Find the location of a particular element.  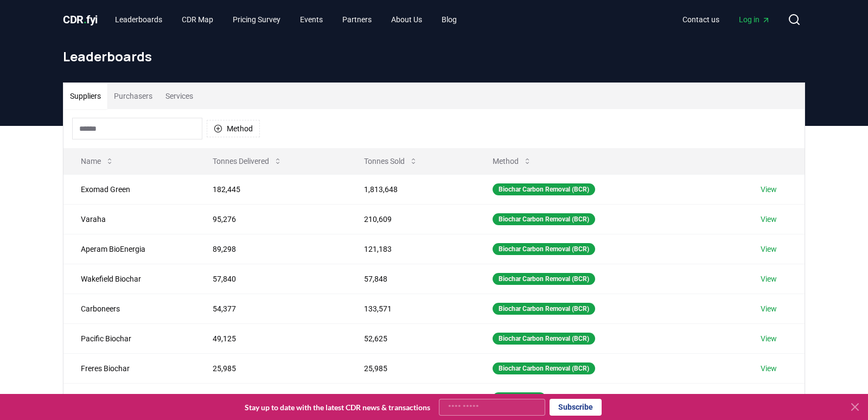

td: Pacific Biochar is located at coordinates (129, 338).